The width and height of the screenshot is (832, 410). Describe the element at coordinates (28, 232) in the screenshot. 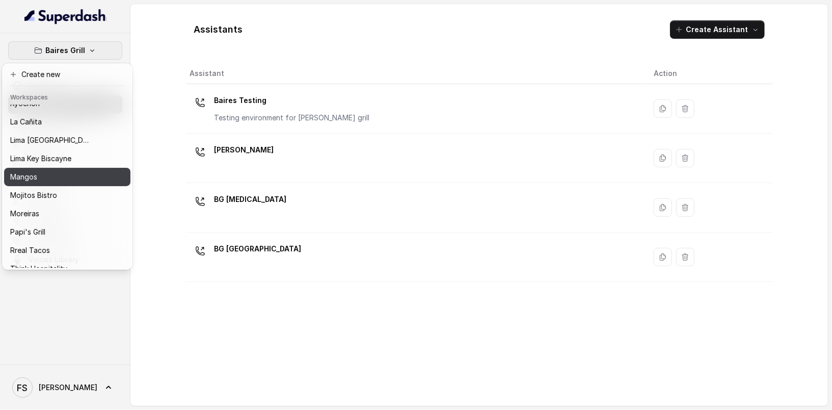

I see `p: Papi's Grill` at that location.